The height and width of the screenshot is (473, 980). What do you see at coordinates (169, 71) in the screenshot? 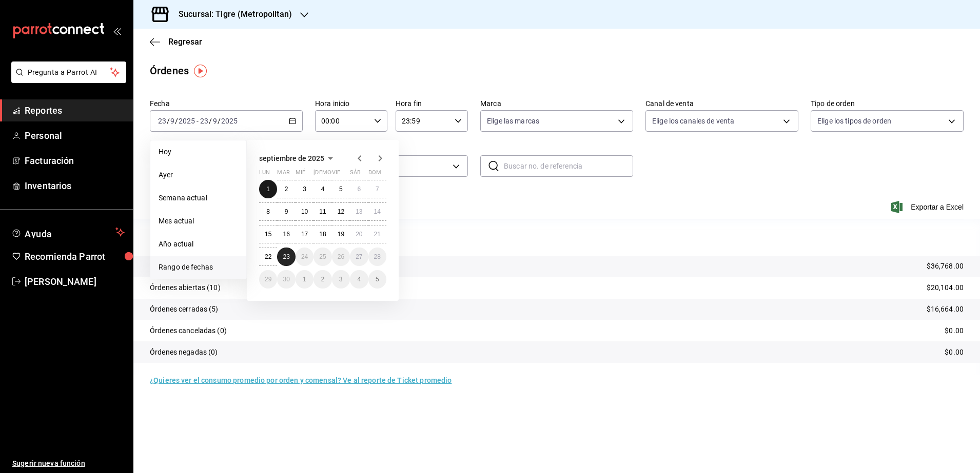
I see `div: Órdenes` at bounding box center [169, 71].